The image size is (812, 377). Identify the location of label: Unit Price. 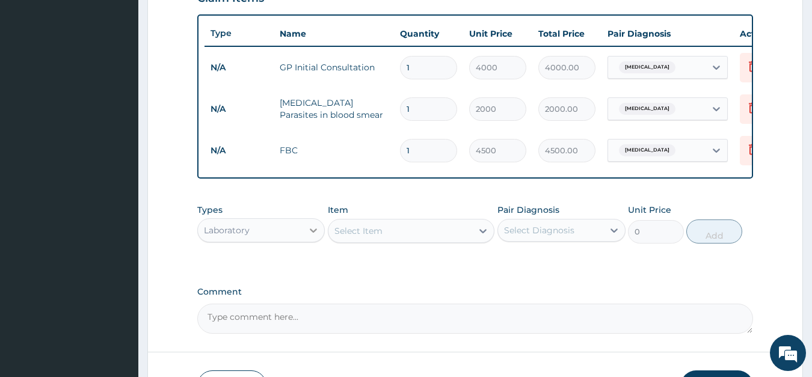
(650, 210).